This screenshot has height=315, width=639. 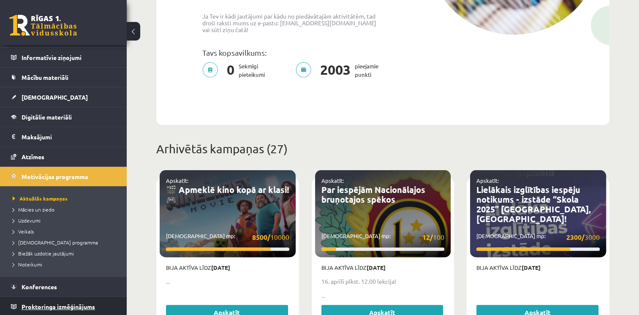 What do you see at coordinates (289, 23) in the screenshot?
I see `p: Ja Tev ir kādi jautājumi par kādu no piedāvātajām aktivitātēm, tad droši raksti mums uz e-pastu: ...` at bounding box center [289, 23].